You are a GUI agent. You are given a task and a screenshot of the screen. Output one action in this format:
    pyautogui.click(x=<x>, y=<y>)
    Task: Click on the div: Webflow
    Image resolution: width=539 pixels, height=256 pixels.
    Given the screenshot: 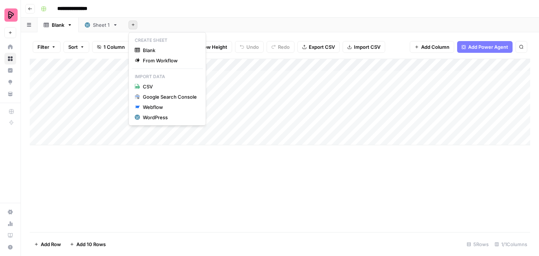 What is the action you would take?
    pyautogui.click(x=170, y=107)
    